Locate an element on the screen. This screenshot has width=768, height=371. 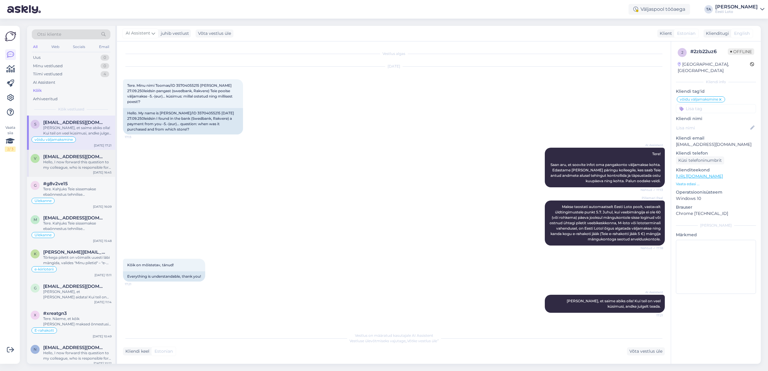
span: K is located at coordinates (35, 254).